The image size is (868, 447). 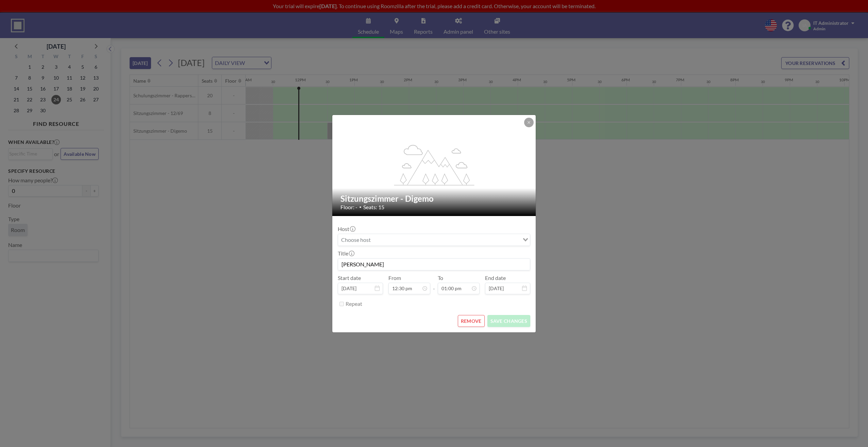 What do you see at coordinates (471, 320) in the screenshot?
I see `button: REMOVE` at bounding box center [471, 320].